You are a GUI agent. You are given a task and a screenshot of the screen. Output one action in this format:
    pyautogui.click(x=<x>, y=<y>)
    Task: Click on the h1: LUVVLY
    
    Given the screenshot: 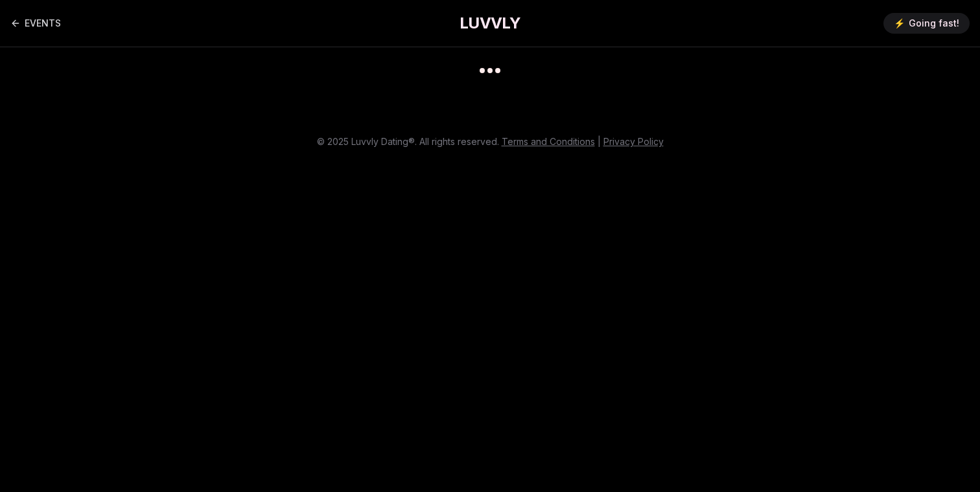 What is the action you would take?
    pyautogui.click(x=490, y=24)
    